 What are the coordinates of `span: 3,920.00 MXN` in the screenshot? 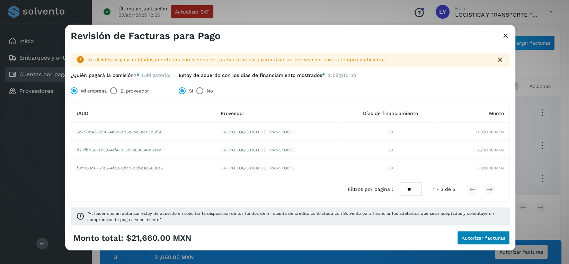 It's located at (491, 168).